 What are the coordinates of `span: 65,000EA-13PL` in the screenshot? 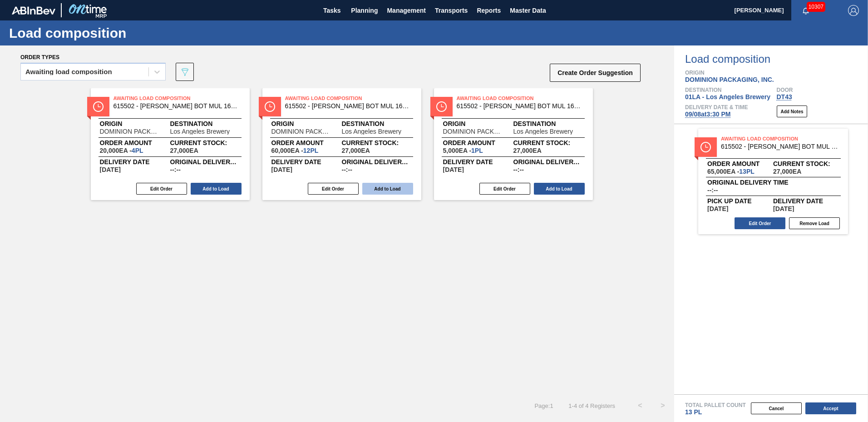 It's located at (731, 171).